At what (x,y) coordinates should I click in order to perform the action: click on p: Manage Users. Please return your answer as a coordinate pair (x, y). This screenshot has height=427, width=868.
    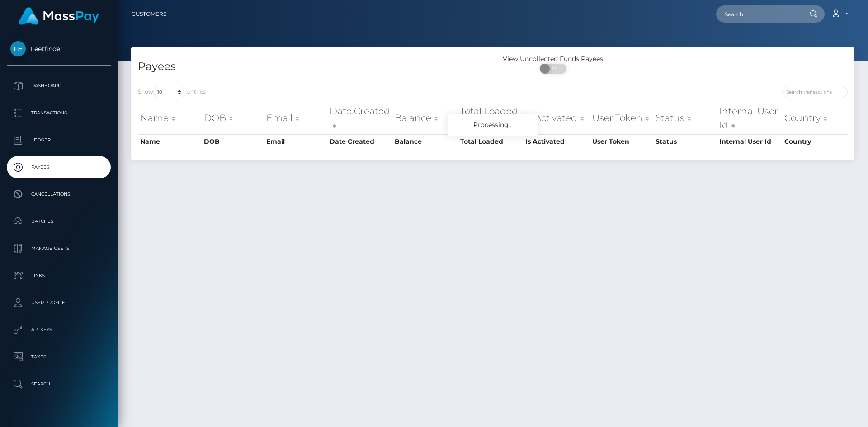
    Looking at the image, I should click on (58, 248).